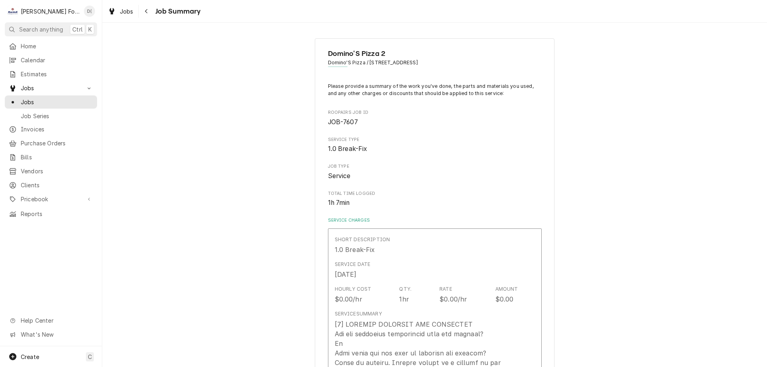 The width and height of the screenshot is (767, 367). Describe the element at coordinates (51, 46) in the screenshot. I see `a: Home` at that location.